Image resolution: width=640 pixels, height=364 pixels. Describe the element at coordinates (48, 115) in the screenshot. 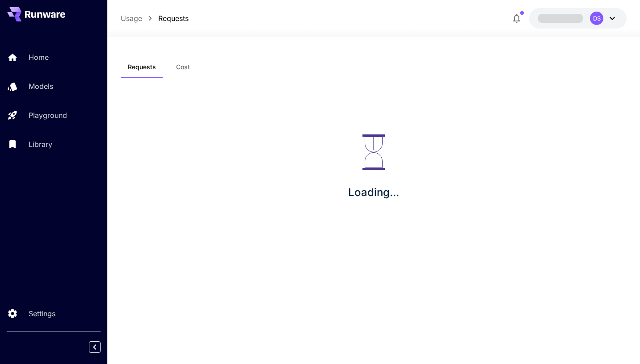

I see `p: Playground` at that location.